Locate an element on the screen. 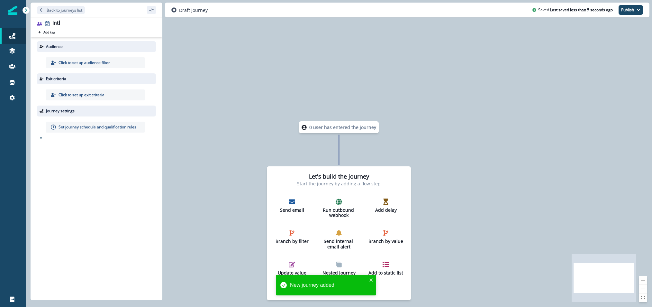 This screenshot has height=307, width=652. p: Back to journeys list is located at coordinates (64, 10).